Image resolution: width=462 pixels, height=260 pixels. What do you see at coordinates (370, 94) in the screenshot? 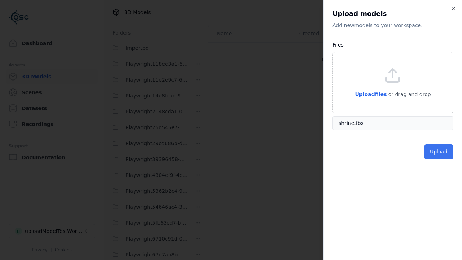
I see `span: Upload files` at bounding box center [370, 94].